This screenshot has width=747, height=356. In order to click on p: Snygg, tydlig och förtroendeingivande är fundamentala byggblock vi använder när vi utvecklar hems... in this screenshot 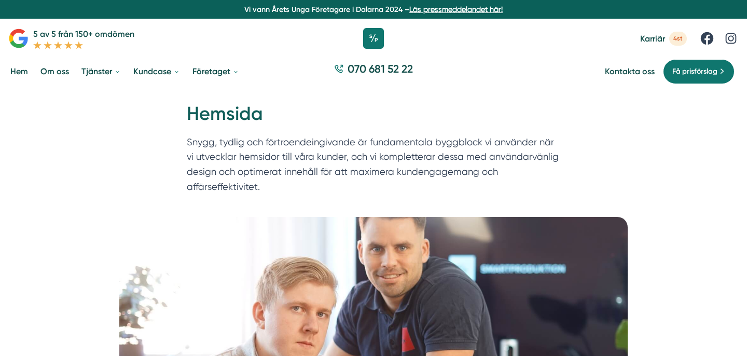, I will do `click(373, 167)`.